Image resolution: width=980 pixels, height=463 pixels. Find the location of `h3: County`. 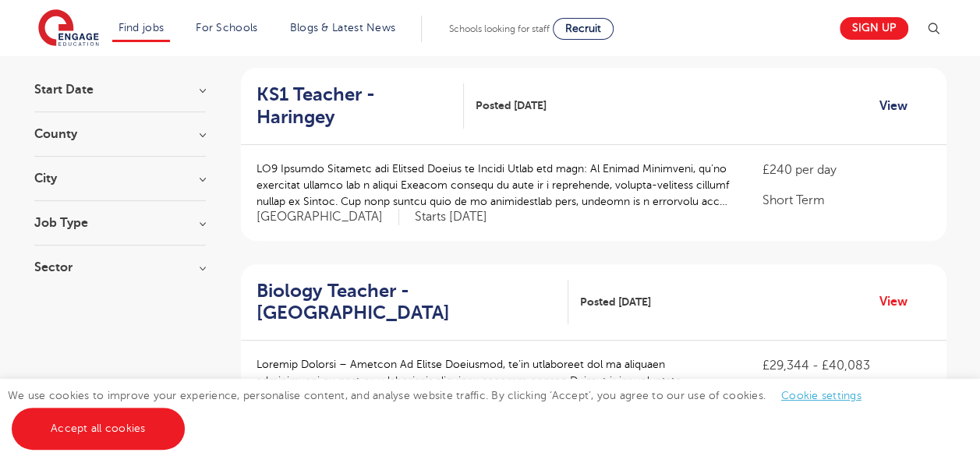

h3: County is located at coordinates (120, 134).